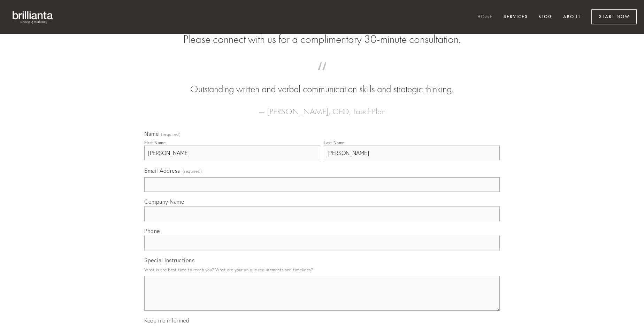 This screenshot has width=644, height=327. Describe the element at coordinates (334, 143) in the screenshot. I see `div: Last Name` at that location.